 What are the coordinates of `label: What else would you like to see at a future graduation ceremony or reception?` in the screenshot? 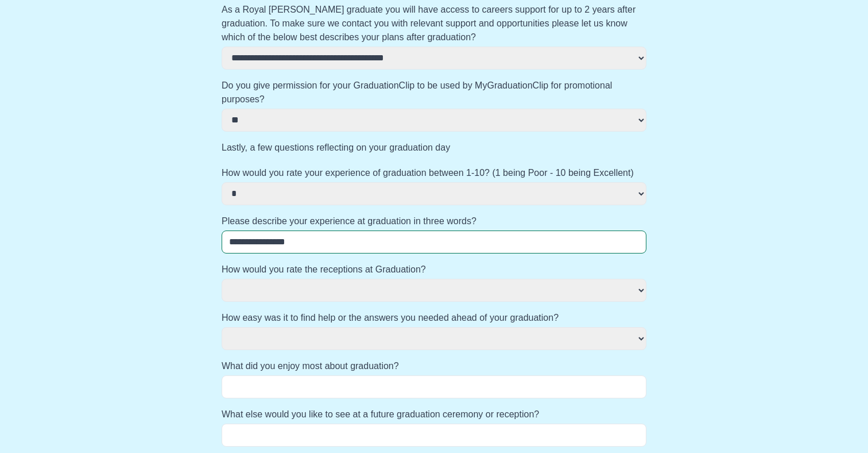 It's located at (434, 414).